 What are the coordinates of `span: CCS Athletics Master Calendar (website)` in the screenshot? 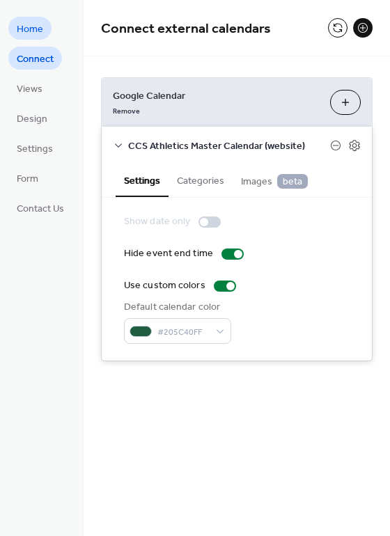 It's located at (229, 146).